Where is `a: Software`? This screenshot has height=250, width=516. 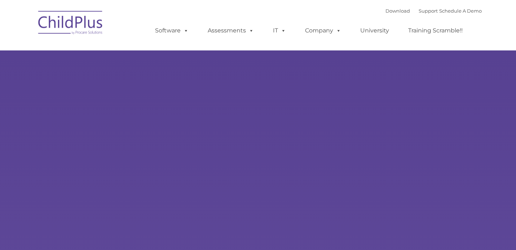
a: Software is located at coordinates (172, 31).